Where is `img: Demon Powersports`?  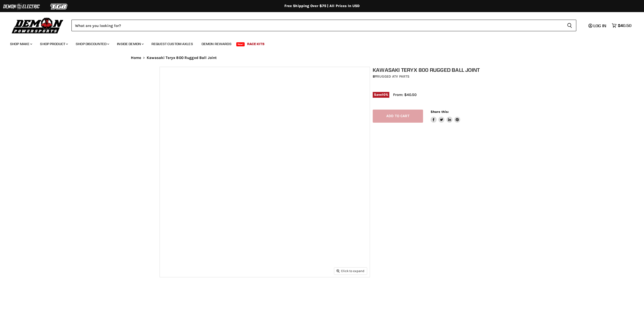 img: Demon Powersports is located at coordinates (38, 25).